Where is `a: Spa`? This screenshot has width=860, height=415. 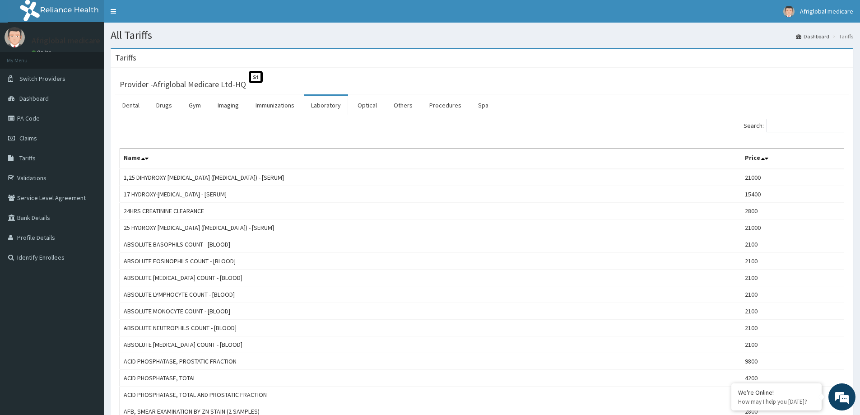 a: Spa is located at coordinates (483, 105).